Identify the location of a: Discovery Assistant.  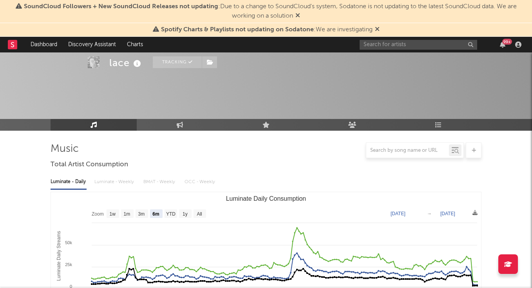
(92, 45).